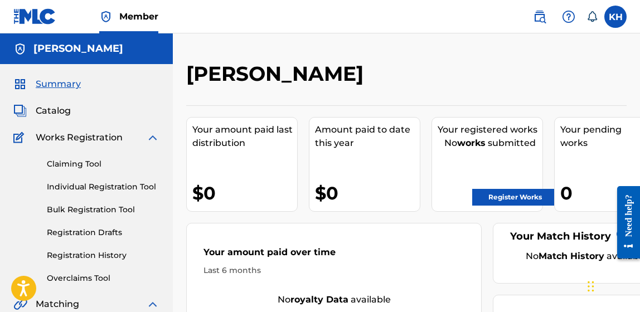  Describe the element at coordinates (540, 17) in the screenshot. I see `img: search` at that location.